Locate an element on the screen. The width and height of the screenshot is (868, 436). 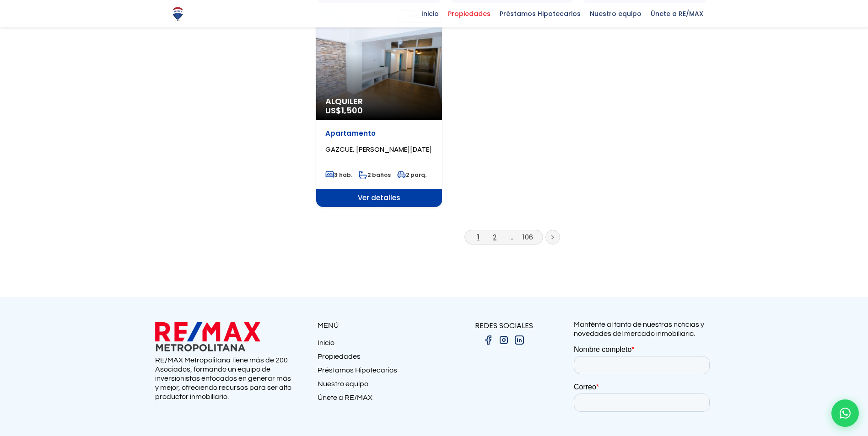
img: instagram.png is located at coordinates (504, 340).